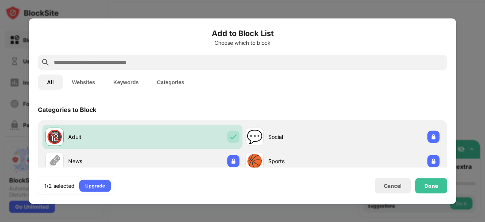 This screenshot has height=222, width=485. What do you see at coordinates (60, 185) in the screenshot?
I see `div: 1/2 selected` at bounding box center [60, 185].